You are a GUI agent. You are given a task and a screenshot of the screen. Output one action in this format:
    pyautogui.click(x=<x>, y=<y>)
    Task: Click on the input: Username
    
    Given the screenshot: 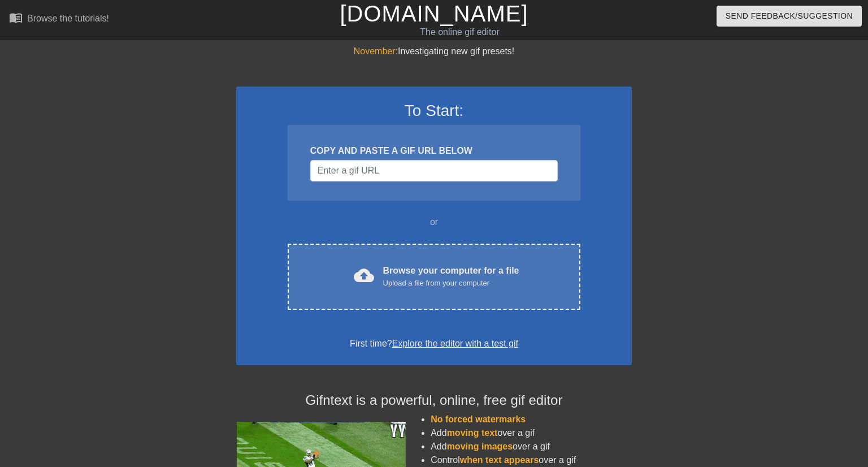 What is the action you would take?
    pyautogui.click(x=434, y=171)
    